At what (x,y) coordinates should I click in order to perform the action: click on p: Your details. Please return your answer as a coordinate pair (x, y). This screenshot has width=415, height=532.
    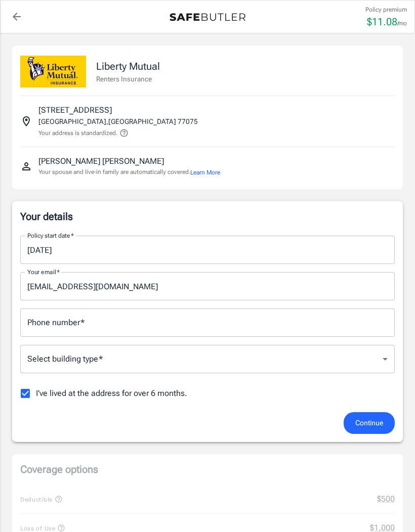
    Looking at the image, I should click on (207, 216).